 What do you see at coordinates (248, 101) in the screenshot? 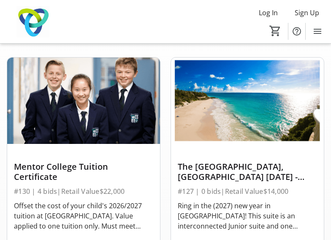
I see `img: The Crane Beach Resort, Barbados December 26, 2026 - January 2, 2027` at bounding box center [248, 101].